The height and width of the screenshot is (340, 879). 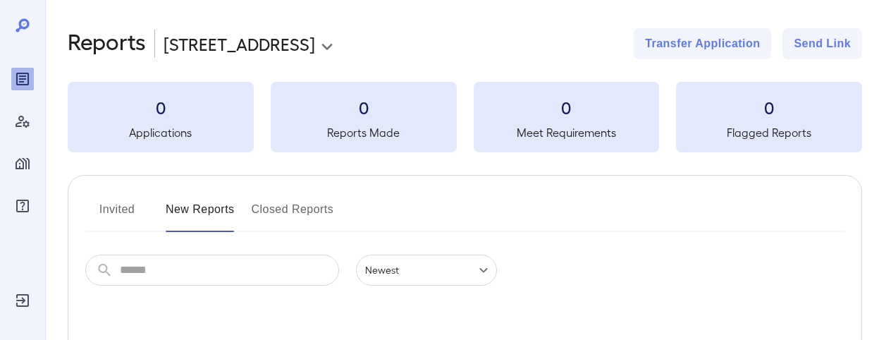 I want to click on button: Invited, so click(x=117, y=215).